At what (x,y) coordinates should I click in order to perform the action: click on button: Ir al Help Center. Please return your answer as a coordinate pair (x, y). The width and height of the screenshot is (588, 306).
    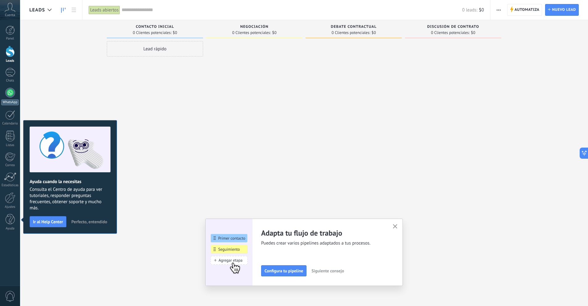
    Looking at the image, I should click on (48, 221).